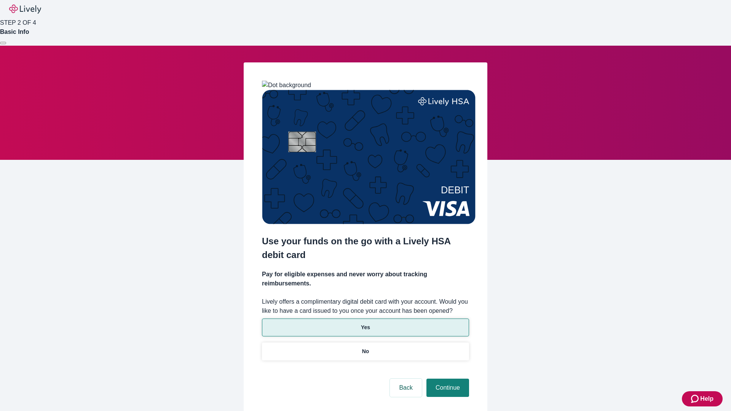 This screenshot has height=411, width=731. What do you see at coordinates (366, 248) in the screenshot?
I see `h2: Use your funds on the go with a Lively HSA debit card` at bounding box center [366, 248].